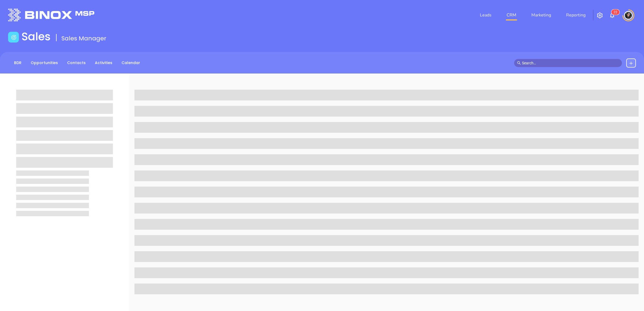  I want to click on img: iconSetting, so click(600, 15).